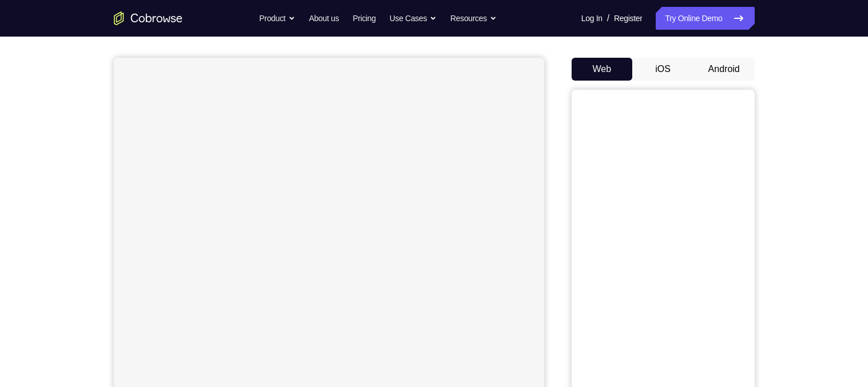 The image size is (868, 387). Describe the element at coordinates (324, 18) in the screenshot. I see `a: About us` at that location.